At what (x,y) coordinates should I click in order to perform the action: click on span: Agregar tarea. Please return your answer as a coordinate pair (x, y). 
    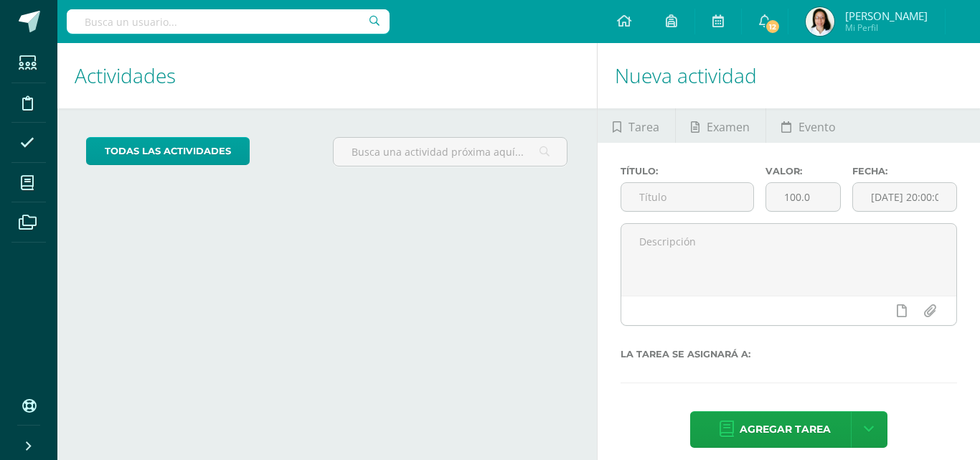
    Looking at the image, I should click on (785, 429).